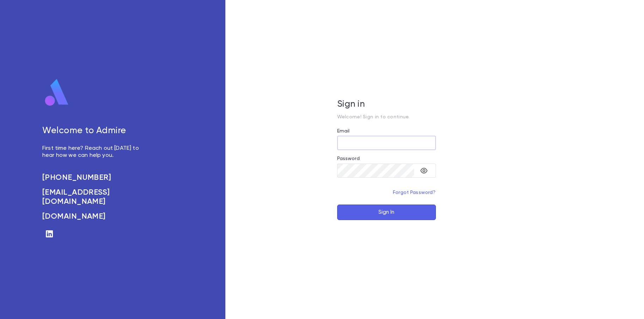 The width and height of the screenshot is (644, 319). I want to click on label: Email, so click(344, 131).